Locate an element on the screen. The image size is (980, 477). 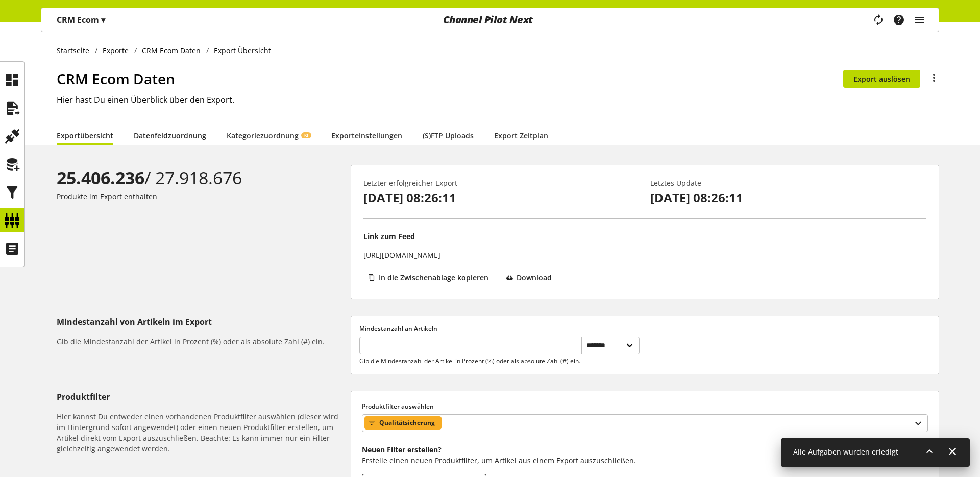
span: Export auslösen is located at coordinates (882, 79).